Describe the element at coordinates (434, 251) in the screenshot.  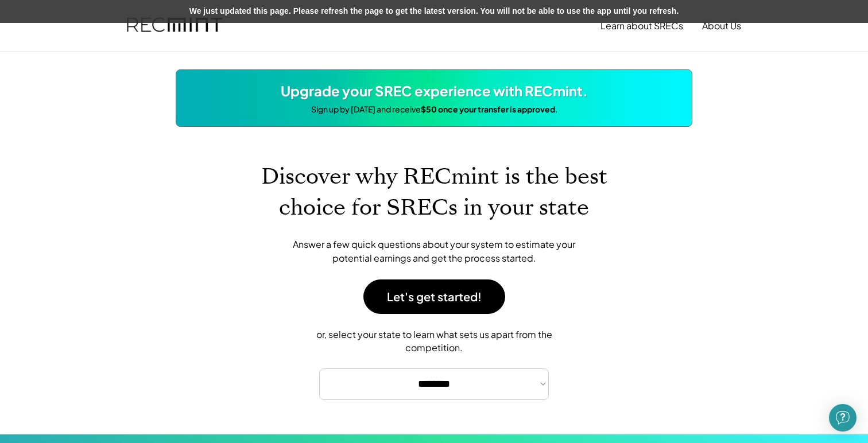
I see `div: Answer a few quick questions about your system to estimate your potential earnings and get the pr...` at that location.